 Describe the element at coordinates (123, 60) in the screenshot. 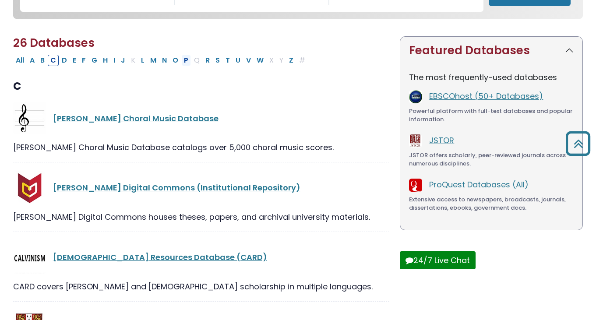

I see `button: Filter Results J` at that location.